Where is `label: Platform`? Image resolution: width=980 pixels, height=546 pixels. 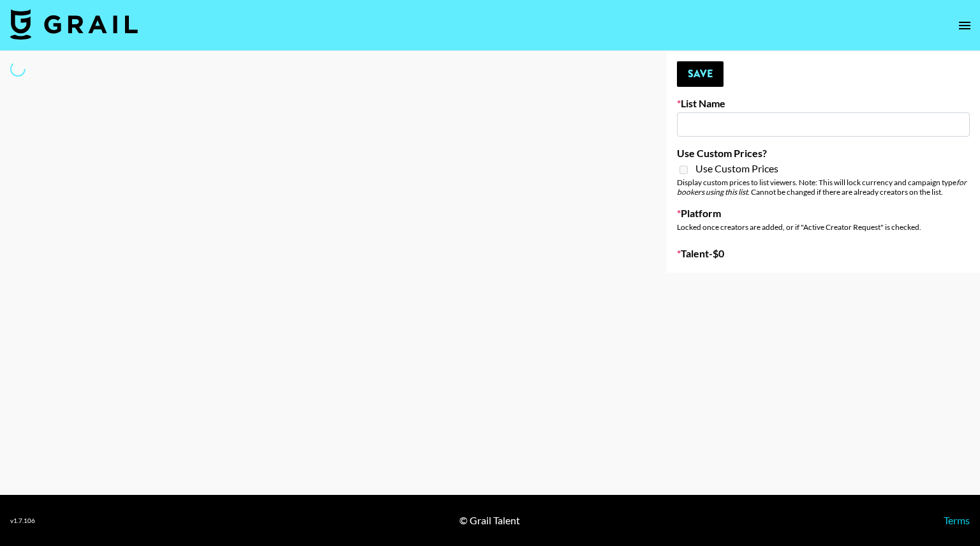
label: Platform is located at coordinates (823, 213).